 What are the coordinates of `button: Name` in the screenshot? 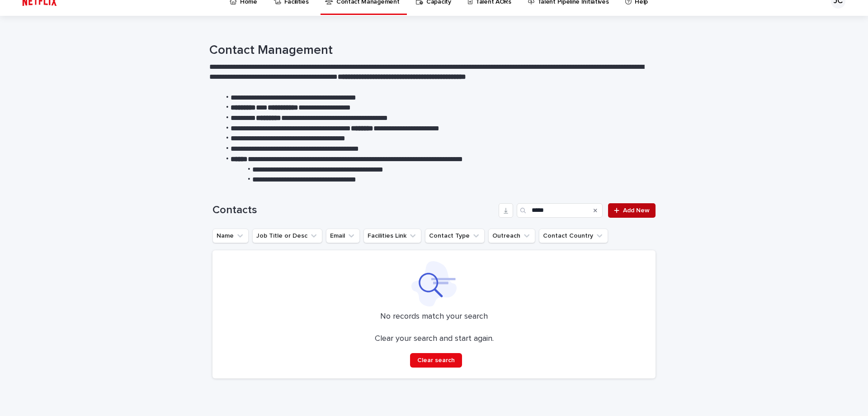 It's located at (230, 236).